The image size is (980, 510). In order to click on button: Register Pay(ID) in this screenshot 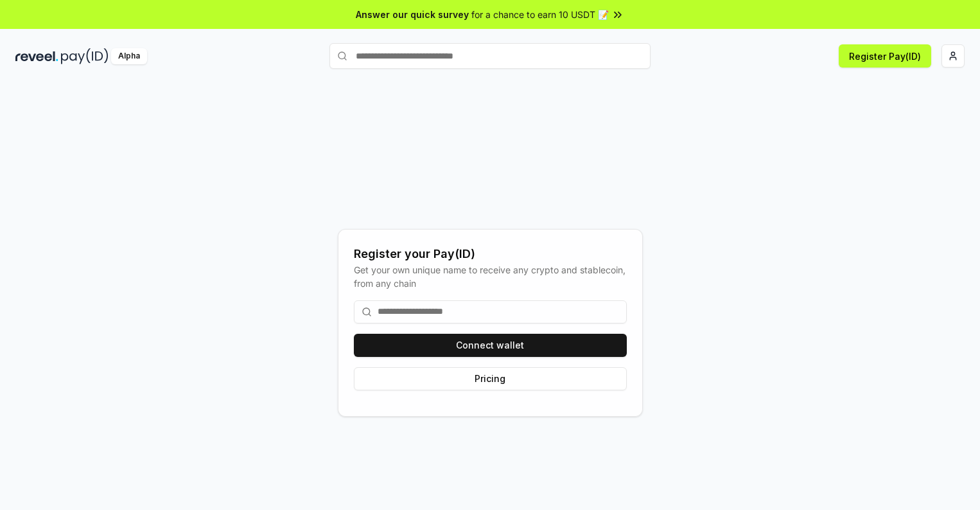, I will do `click(885, 56)`.